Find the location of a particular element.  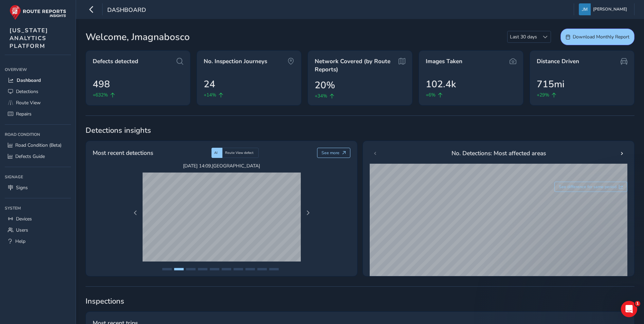

div: System is located at coordinates (38, 208).